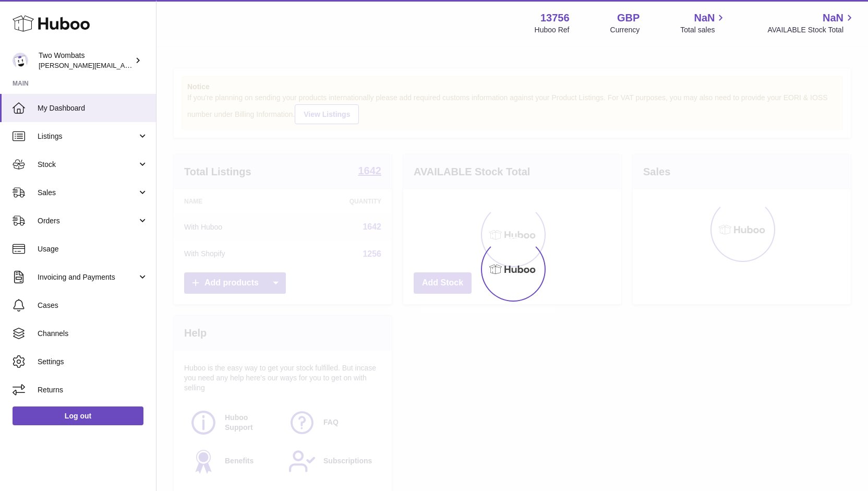 This screenshot has width=868, height=491. What do you see at coordinates (93, 333) in the screenshot?
I see `span: Channels` at bounding box center [93, 333].